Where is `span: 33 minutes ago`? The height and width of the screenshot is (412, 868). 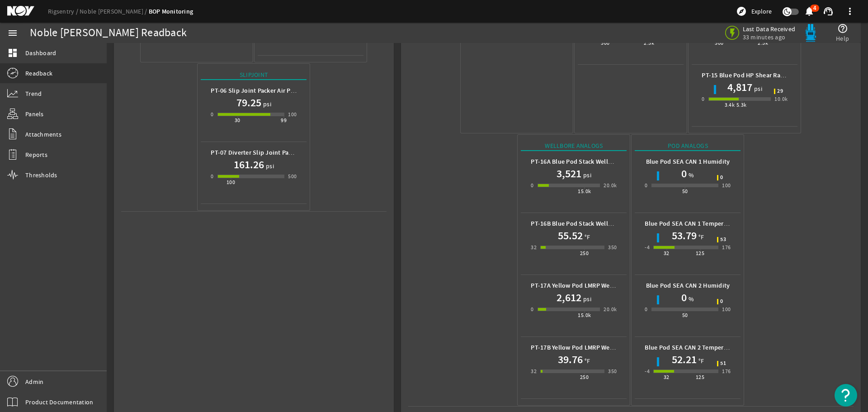 span: 33 minutes ago is located at coordinates (769, 37).